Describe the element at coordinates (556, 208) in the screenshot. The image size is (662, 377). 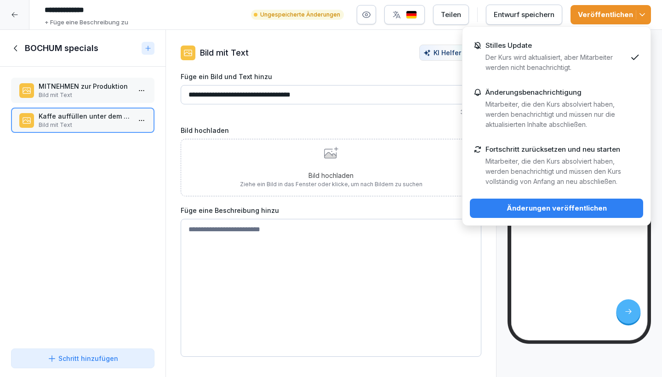
I see `div: Änderungen veröffentlichen` at that location.